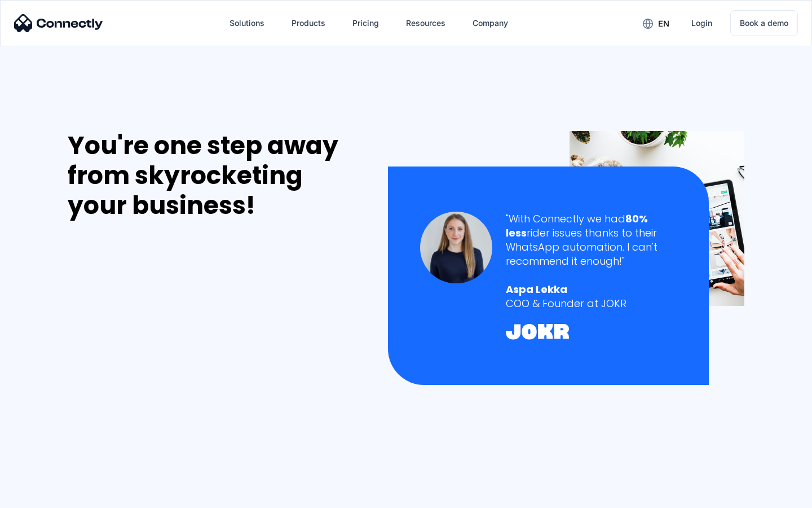  Describe the element at coordinates (537, 289) in the screenshot. I see `strong: Aspa Lekka` at that location.